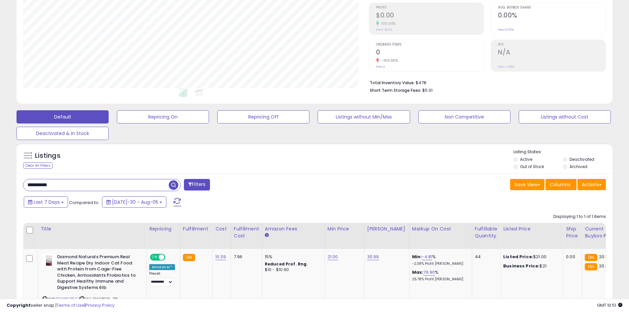 The height and width of the screenshot is (312, 629). I want to click on b: Business Price:, so click(521, 266).